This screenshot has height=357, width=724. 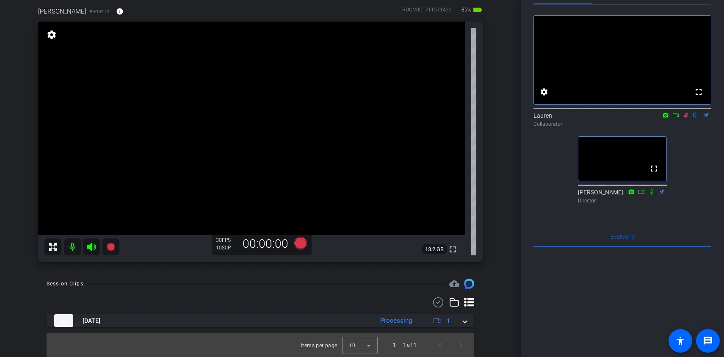 I want to click on div: ROOM ID: 711571433, so click(x=427, y=12).